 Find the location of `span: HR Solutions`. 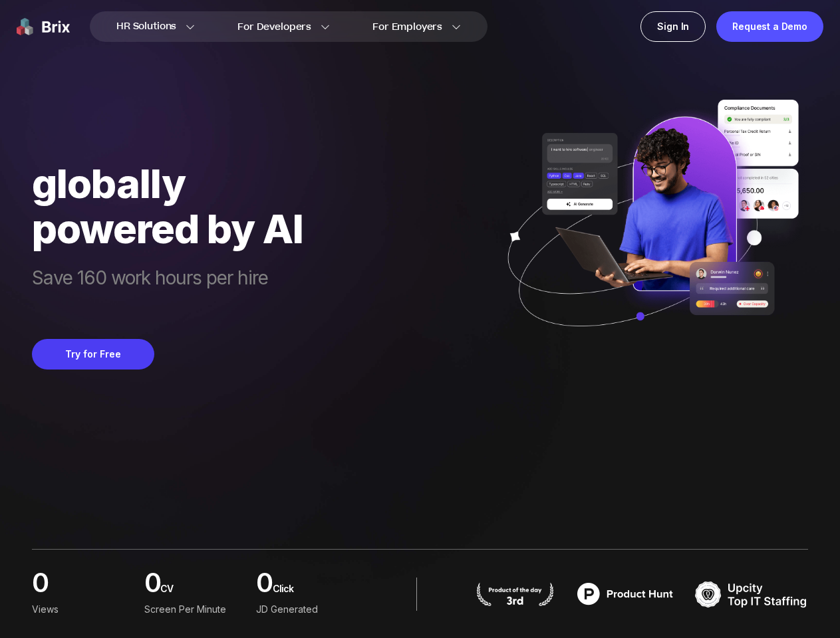

span: HR Solutions is located at coordinates (147, 27).